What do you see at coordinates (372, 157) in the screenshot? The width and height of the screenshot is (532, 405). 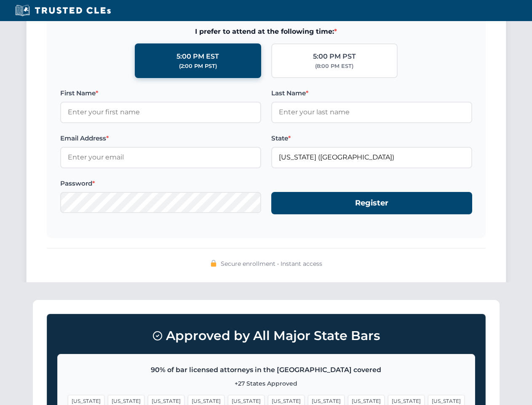 I see `input: Florida (FL)` at bounding box center [372, 157].